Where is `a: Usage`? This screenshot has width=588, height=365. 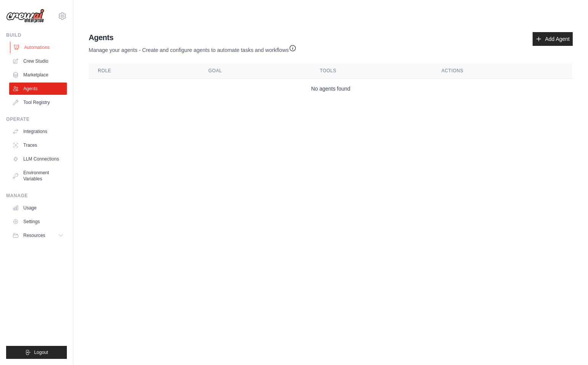
a: Usage is located at coordinates (38, 208).